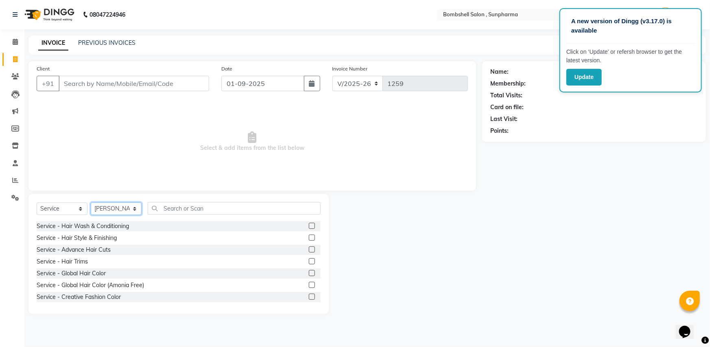  Describe the element at coordinates (504, 119) in the screenshot. I see `div: Last Visit:` at that location.